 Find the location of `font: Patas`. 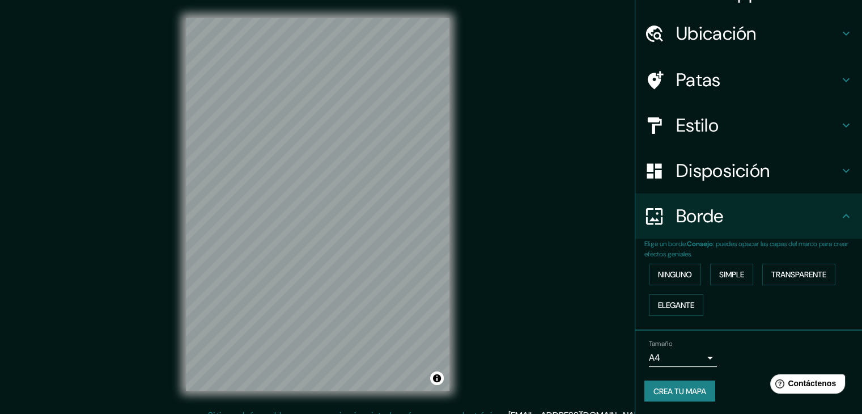

font: Patas is located at coordinates (698, 80).